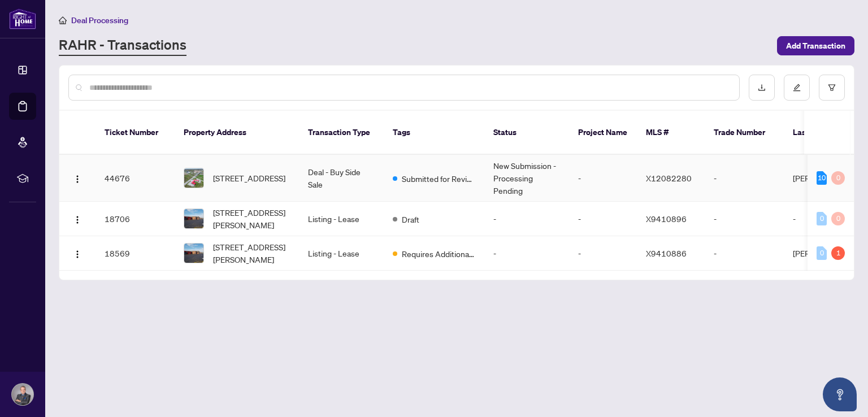  I want to click on span: Deal Processing, so click(100, 21).